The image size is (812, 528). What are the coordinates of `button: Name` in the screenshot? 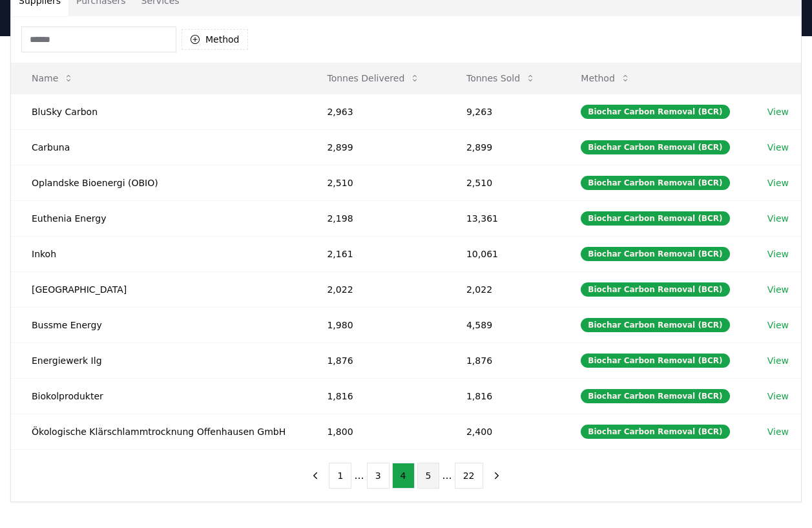 It's located at (52, 78).